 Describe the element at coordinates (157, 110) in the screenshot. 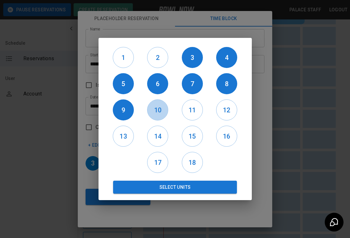

I see `h6: 10` at that location.